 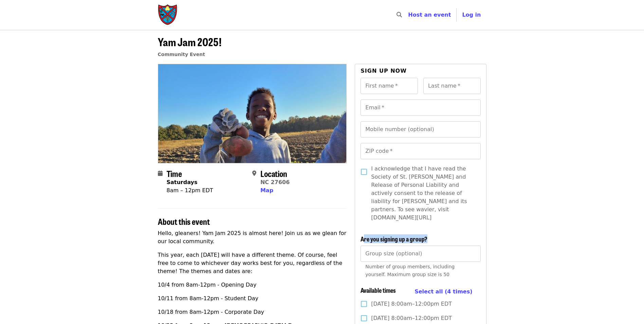 I want to click on span: Select all (4 times), so click(x=443, y=291).